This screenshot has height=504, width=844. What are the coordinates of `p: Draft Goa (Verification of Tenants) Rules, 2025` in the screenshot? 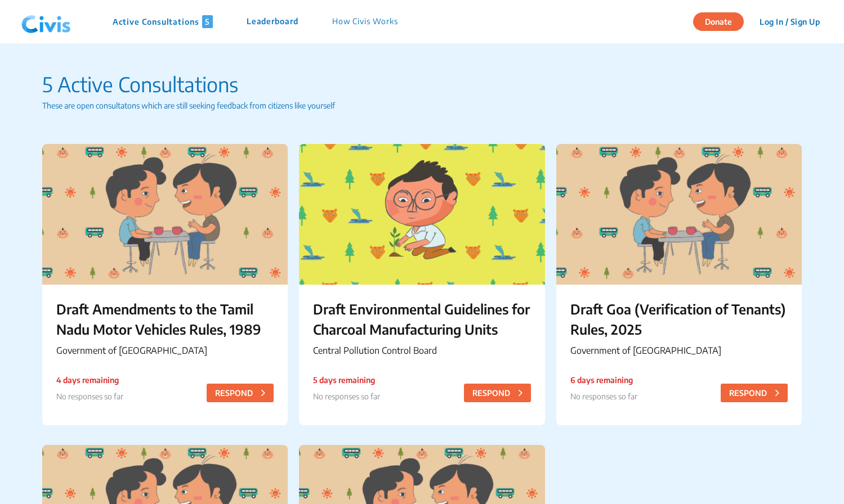 It's located at (679, 319).